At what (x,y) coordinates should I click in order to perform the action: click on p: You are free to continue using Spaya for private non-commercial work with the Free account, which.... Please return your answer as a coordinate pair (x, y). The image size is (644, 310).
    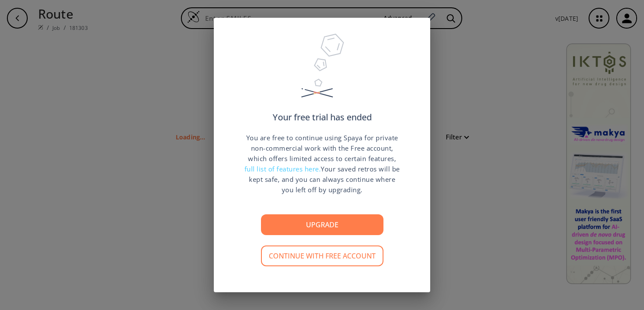
    Looking at the image, I should click on (322, 164).